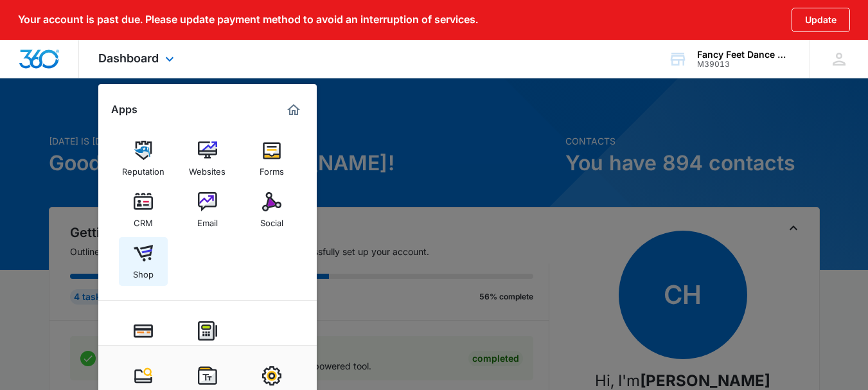  Describe the element at coordinates (143, 210) in the screenshot. I see `a: CRM` at that location.